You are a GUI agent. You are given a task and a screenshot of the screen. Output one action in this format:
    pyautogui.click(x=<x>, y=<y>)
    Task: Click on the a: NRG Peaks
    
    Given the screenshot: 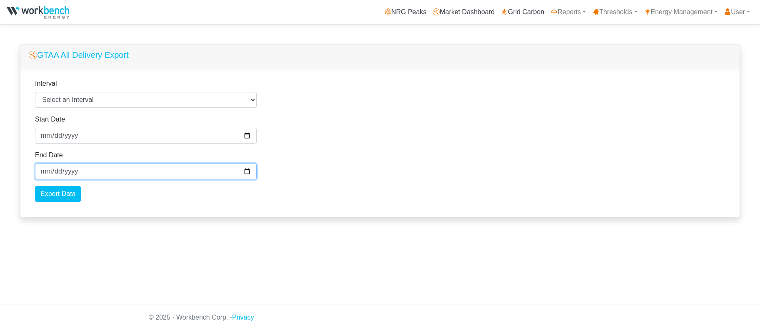 What is the action you would take?
    pyautogui.click(x=405, y=12)
    